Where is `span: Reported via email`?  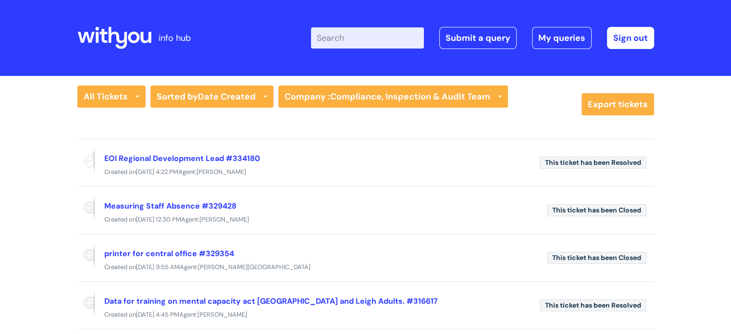 span: Reported via email is located at coordinates (86, 160).